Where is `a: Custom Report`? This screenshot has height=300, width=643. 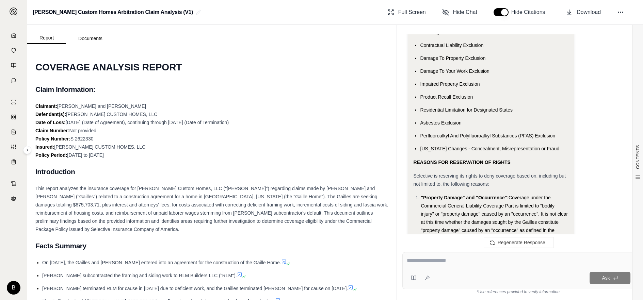
a: Custom Report is located at coordinates (14, 147).